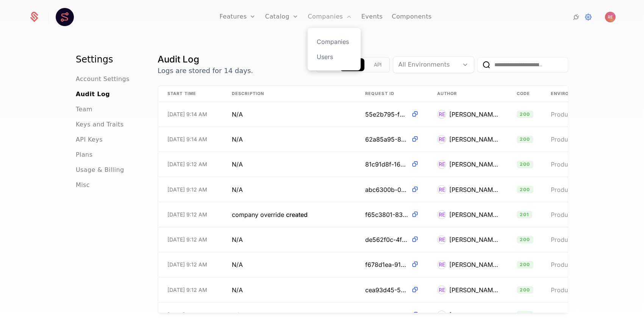 This screenshot has width=644, height=321. What do you see at coordinates (525, 94) in the screenshot?
I see `th: Code` at bounding box center [525, 94].